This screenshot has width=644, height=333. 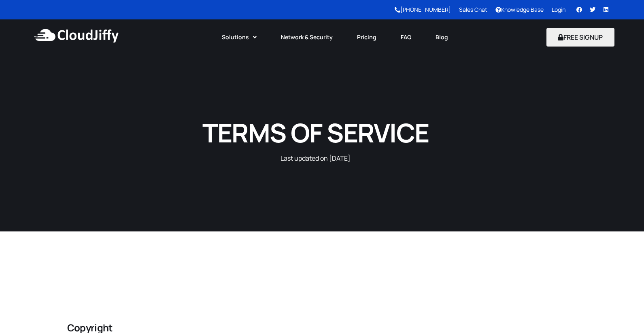 What do you see at coordinates (559, 9) in the screenshot?
I see `a: Login` at bounding box center [559, 9].